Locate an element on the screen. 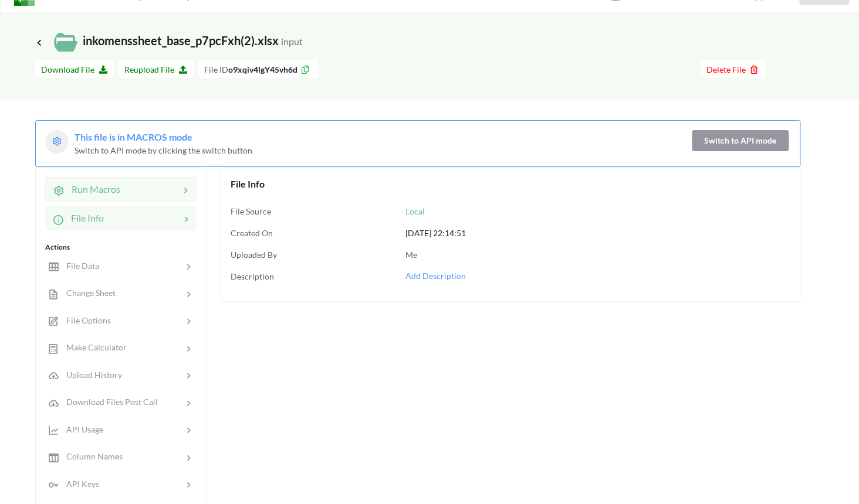  div: Created On is located at coordinates (311, 233).